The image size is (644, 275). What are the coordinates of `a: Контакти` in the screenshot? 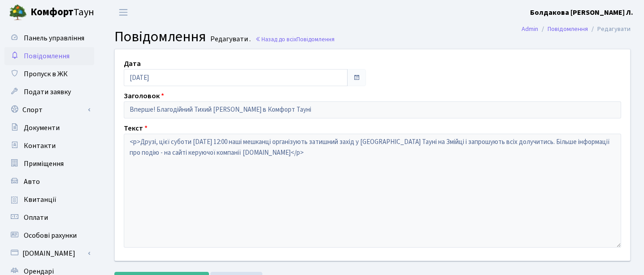 It's located at (50, 146).